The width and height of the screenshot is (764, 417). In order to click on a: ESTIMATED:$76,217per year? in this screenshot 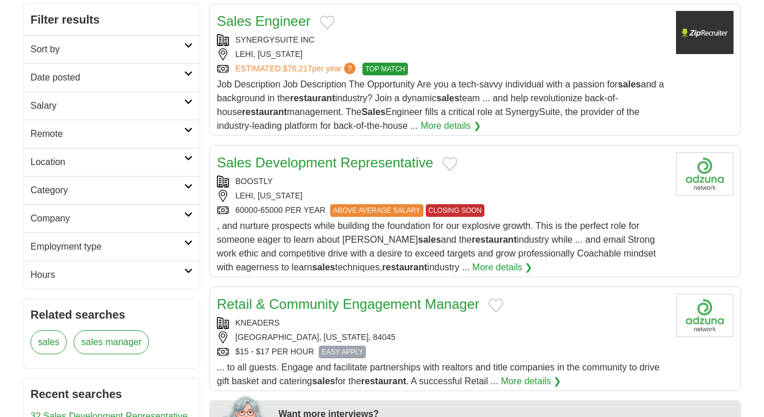, I will do `click(296, 69)`.